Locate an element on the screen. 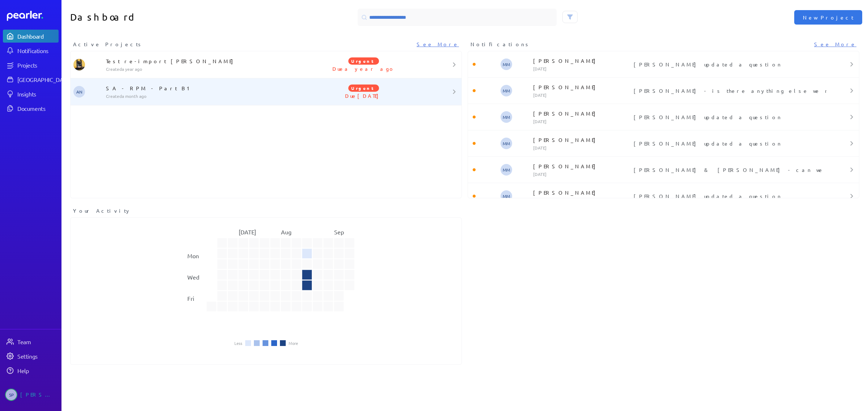 This screenshot has width=868, height=411. a: Help is located at coordinates (31, 371).